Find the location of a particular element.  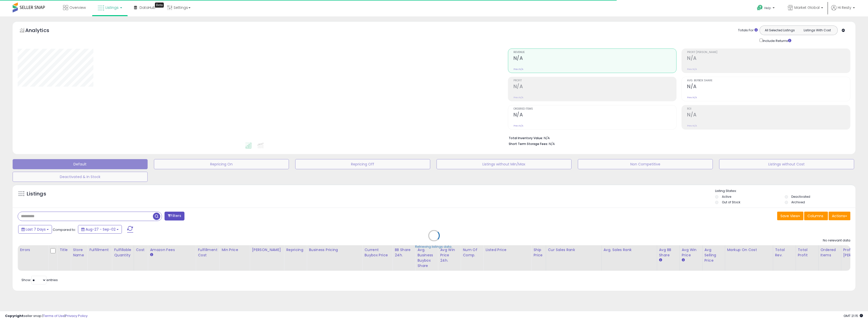

div: Include Returns is located at coordinates (777, 41).